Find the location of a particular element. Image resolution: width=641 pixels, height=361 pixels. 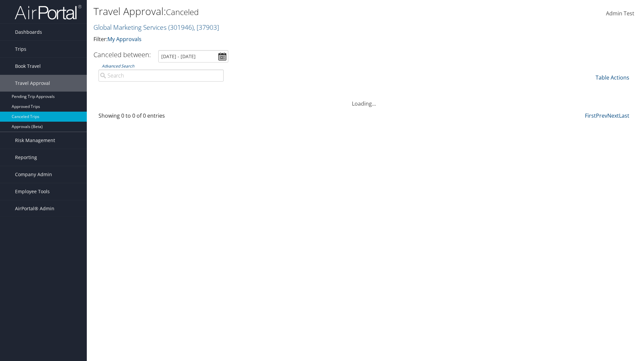

span: Risk Management is located at coordinates (35, 140).